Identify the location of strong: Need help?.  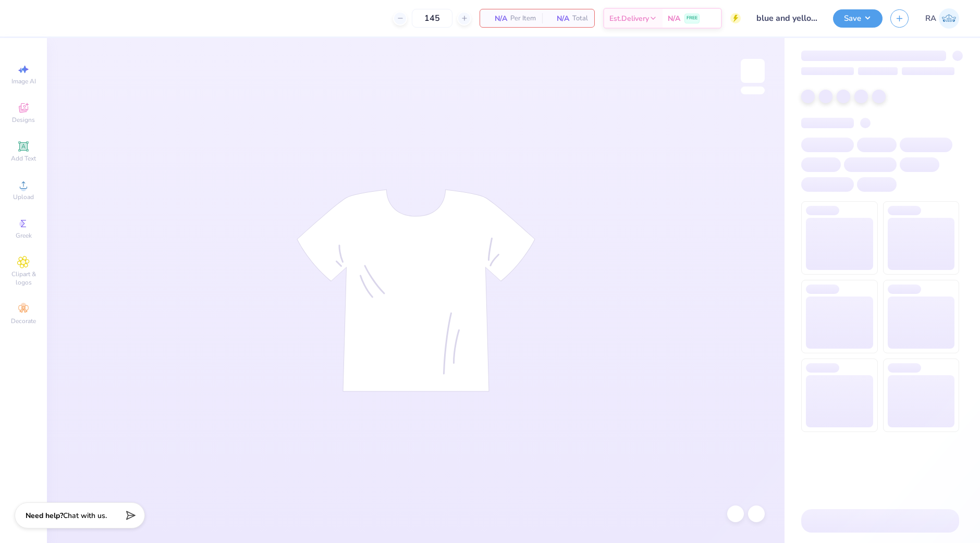
(44, 515).